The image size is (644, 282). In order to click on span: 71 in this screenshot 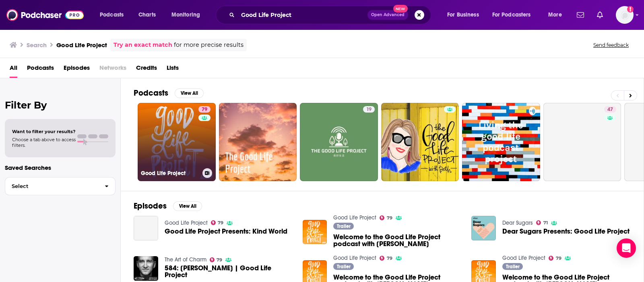, I will do `click(546, 223)`.